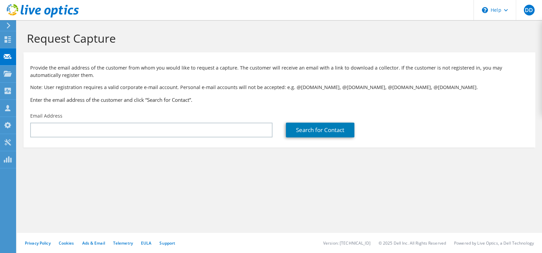 The image size is (542, 253). What do you see at coordinates (320, 130) in the screenshot?
I see `a: Search for Contact` at bounding box center [320, 130].